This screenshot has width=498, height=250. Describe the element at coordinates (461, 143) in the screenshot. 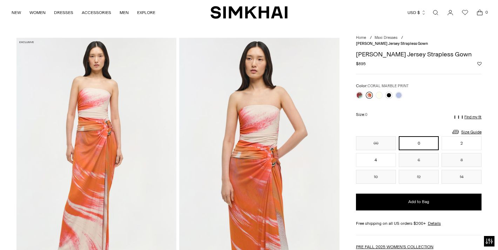

I see `button: 2` at that location.